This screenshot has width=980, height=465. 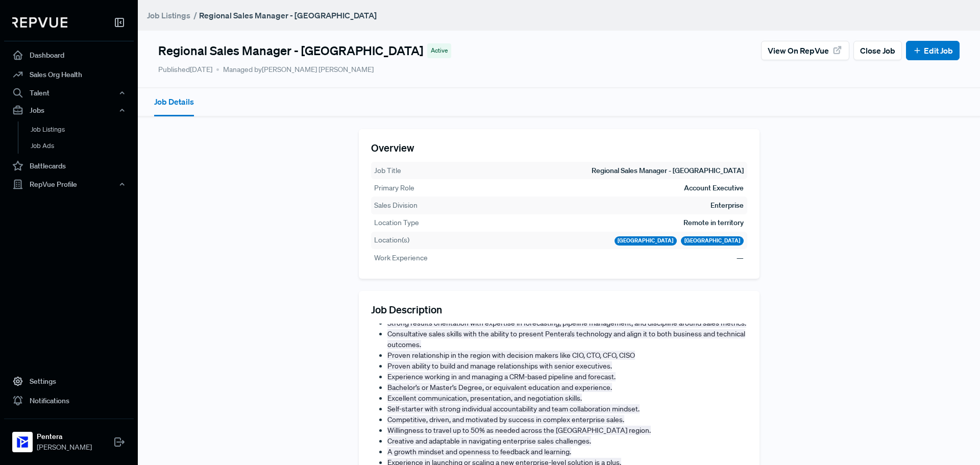 What do you see at coordinates (566, 339) in the screenshot?
I see `span: Consultative sales skills with the ability to present Pentera’s technology and align it to both b...` at bounding box center [566, 339].